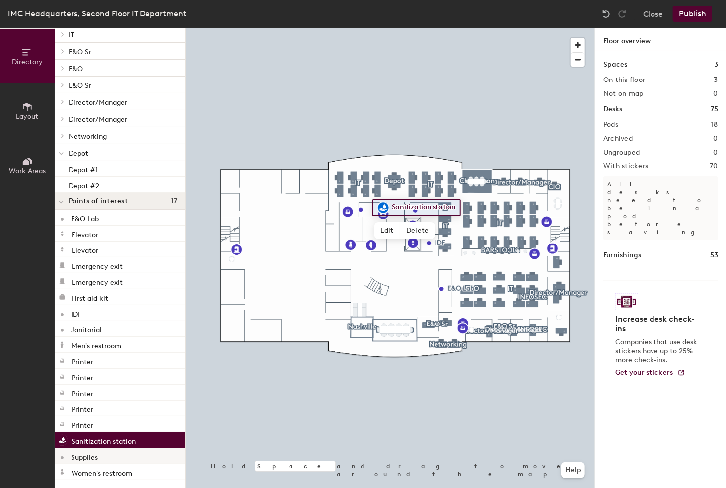  What do you see at coordinates (611, 125) in the screenshot?
I see `h2: Pods` at bounding box center [611, 125].